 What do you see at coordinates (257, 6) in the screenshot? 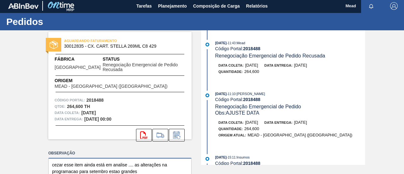
I see `span: Relatórios` at bounding box center [257, 6].